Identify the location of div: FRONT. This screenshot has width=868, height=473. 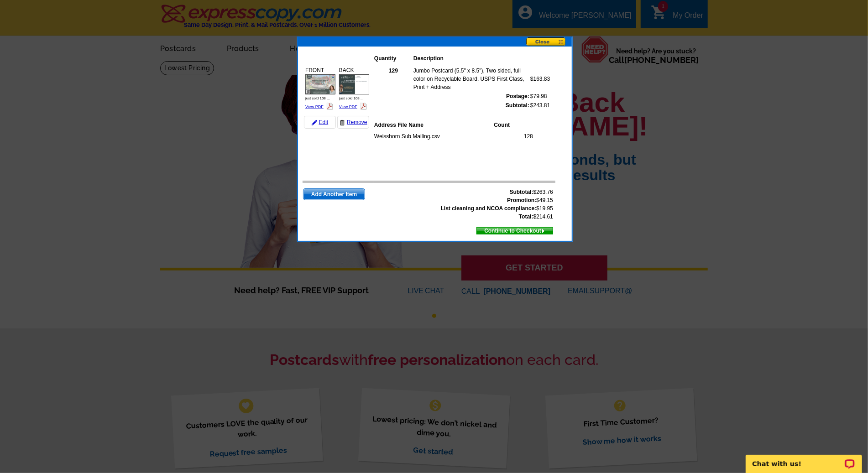
(320, 88).